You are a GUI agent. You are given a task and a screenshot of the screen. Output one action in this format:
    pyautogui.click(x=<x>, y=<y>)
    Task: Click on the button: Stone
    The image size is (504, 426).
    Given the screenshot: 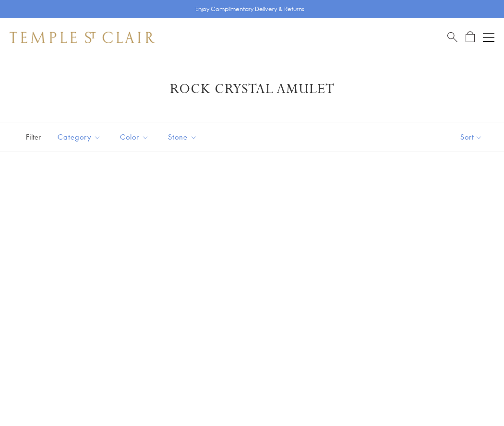 What is the action you would take?
    pyautogui.click(x=183, y=136)
    